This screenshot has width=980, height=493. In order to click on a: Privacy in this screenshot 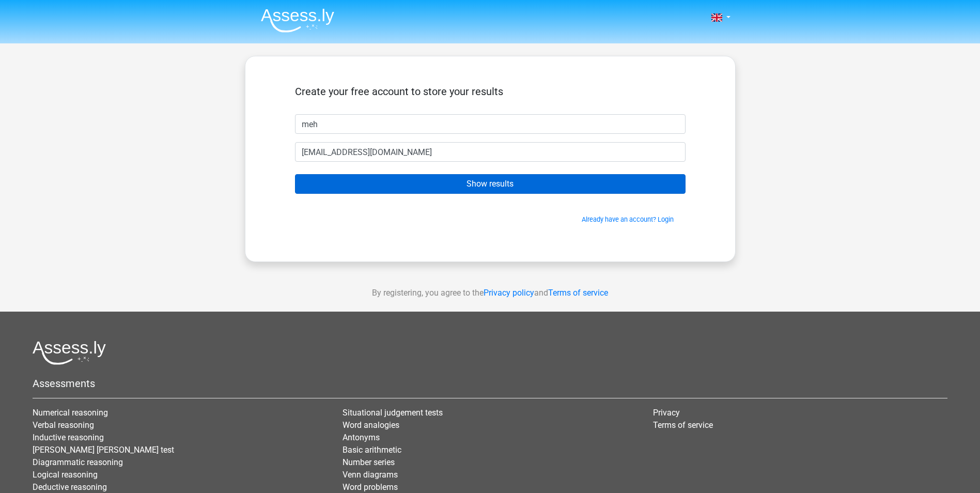, I will do `click(666, 413)`.